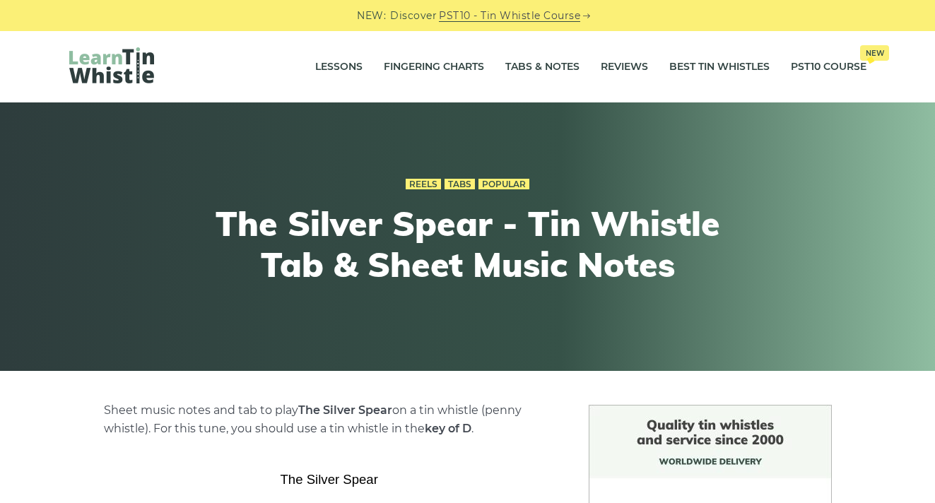  Describe the element at coordinates (448, 428) in the screenshot. I see `strong: key of D` at that location.